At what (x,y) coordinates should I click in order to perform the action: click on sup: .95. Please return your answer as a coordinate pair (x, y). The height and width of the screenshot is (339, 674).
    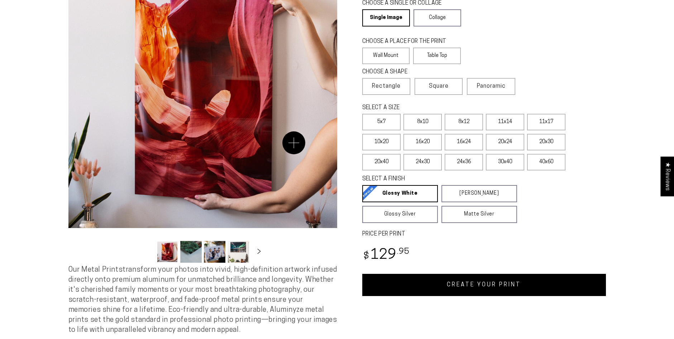
    Looking at the image, I should click on (403, 252).